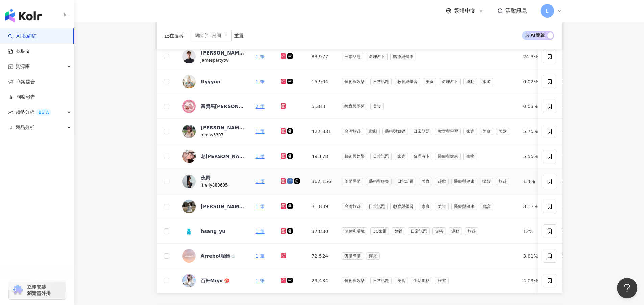 This screenshot has height=305, width=644. I want to click on span: 攝影, so click(486, 181).